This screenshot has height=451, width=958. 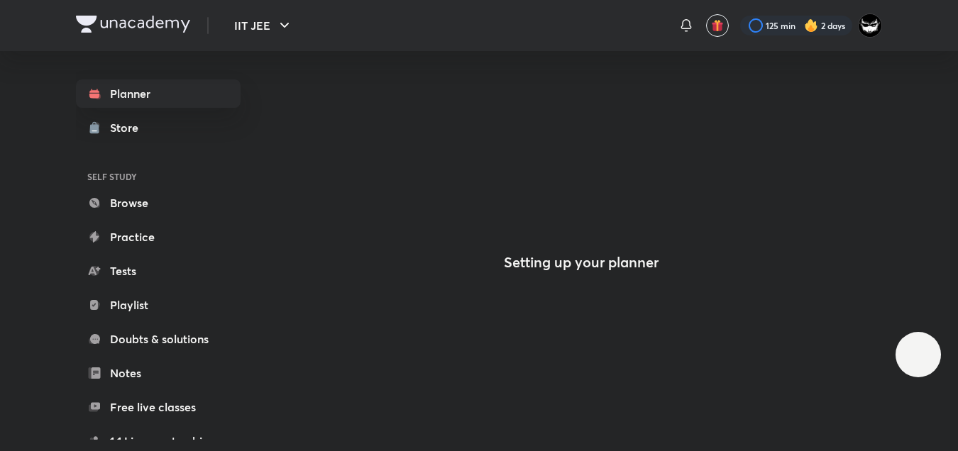 What do you see at coordinates (158, 237) in the screenshot?
I see `a: Practice` at bounding box center [158, 237].